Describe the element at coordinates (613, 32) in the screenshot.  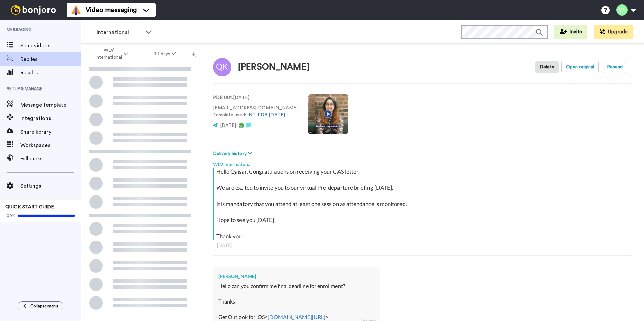
I see `button: Upgrade` at that location.